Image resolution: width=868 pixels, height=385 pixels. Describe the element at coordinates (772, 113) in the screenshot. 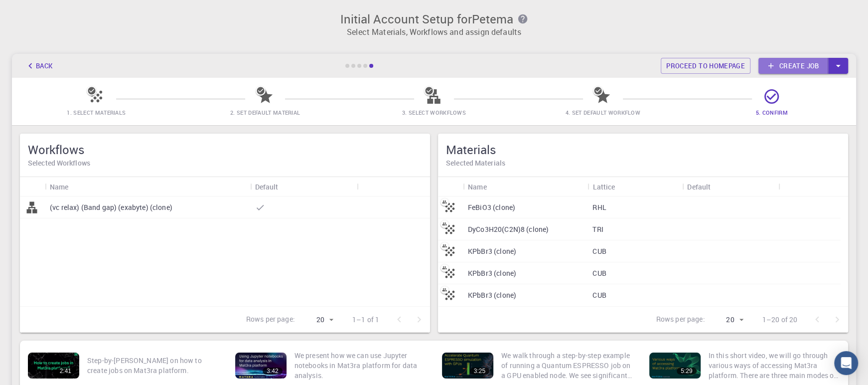

I see `span: 5. Confirm` at that location.